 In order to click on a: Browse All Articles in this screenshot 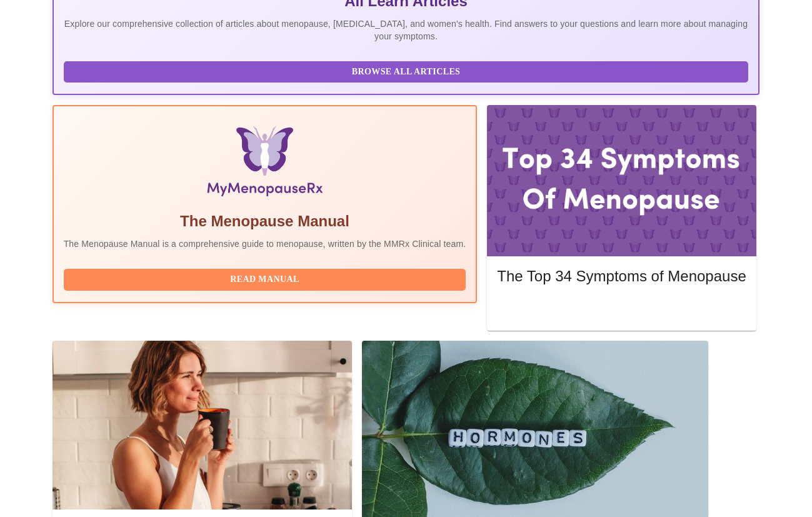, I will do `click(408, 71)`.